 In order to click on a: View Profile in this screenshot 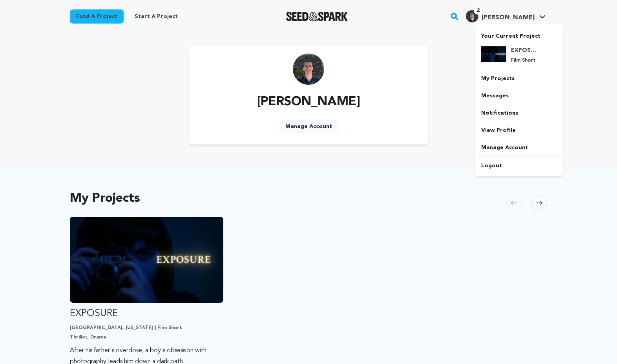, I will do `click(519, 130)`.